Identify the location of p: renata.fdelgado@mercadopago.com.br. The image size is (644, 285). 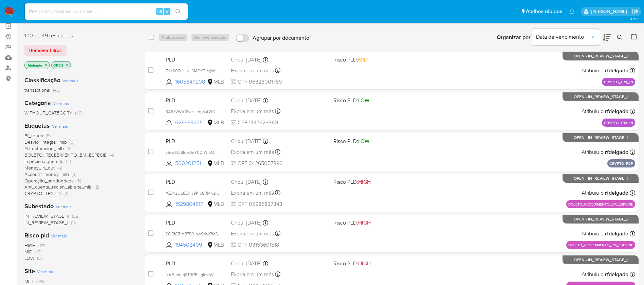
(610, 11).